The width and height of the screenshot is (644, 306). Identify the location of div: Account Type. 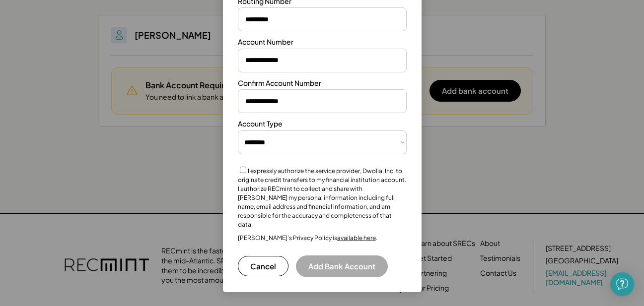
(260, 124).